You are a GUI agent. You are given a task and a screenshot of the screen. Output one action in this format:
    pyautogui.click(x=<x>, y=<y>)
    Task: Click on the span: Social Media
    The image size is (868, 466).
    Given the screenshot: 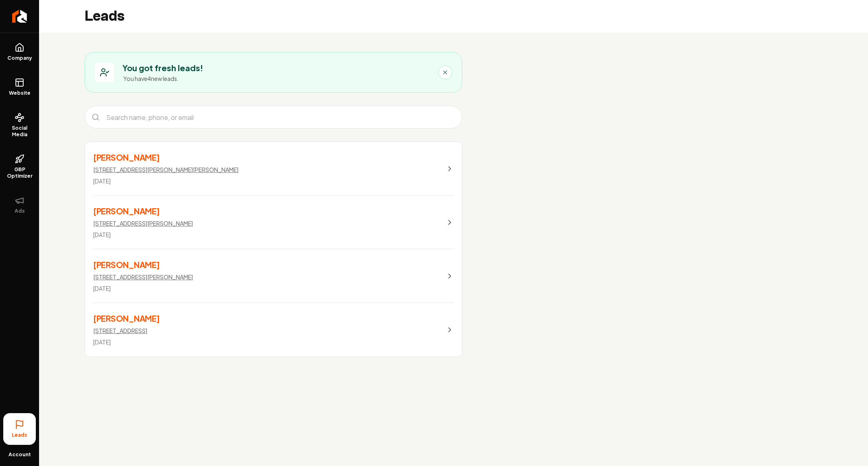 What is the action you would take?
    pyautogui.click(x=20, y=132)
    